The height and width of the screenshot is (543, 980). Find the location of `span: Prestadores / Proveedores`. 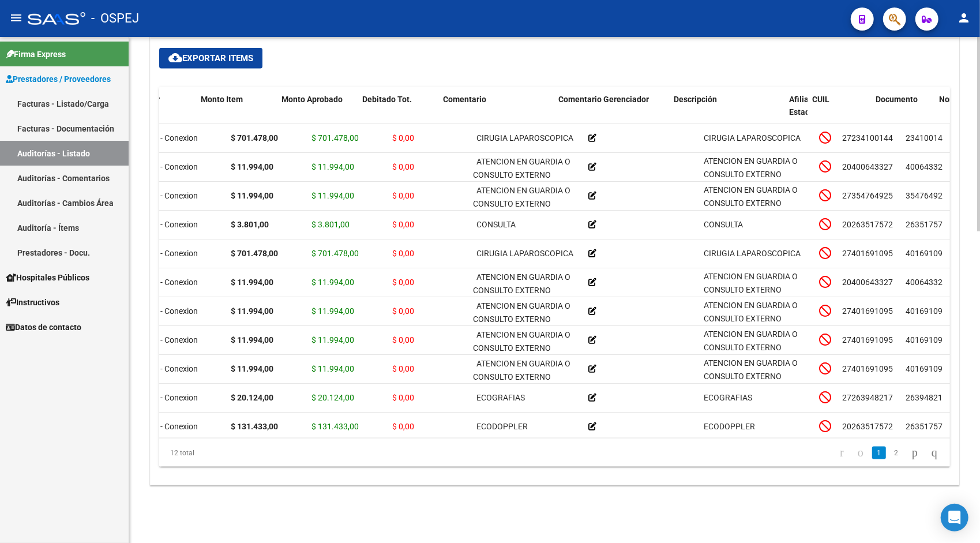

span: Prestadores / Proveedores is located at coordinates (59, 79).